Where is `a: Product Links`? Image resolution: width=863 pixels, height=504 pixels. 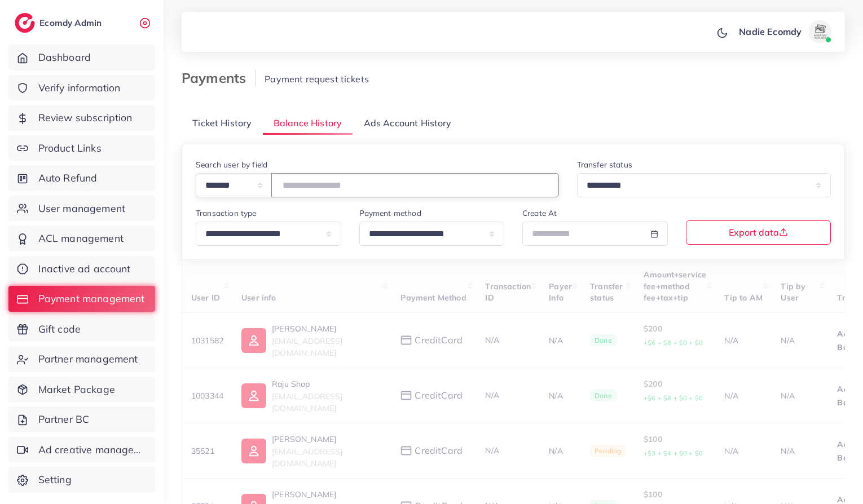 a: Product Links is located at coordinates (82, 148).